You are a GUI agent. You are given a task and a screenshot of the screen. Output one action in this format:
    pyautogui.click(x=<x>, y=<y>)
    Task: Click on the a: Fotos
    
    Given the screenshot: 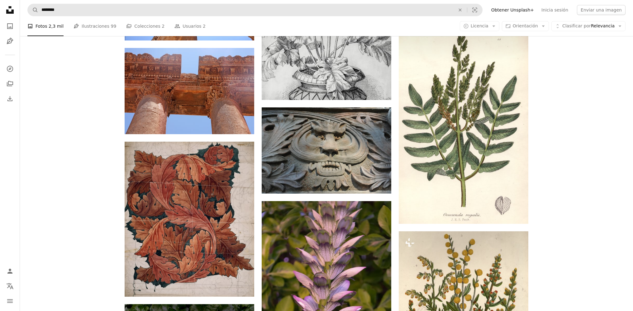 What is the action you would take?
    pyautogui.click(x=10, y=26)
    